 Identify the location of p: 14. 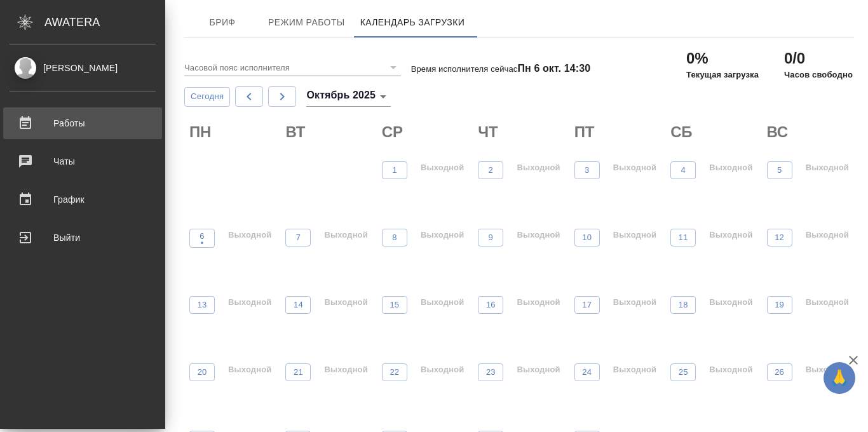
(298, 305).